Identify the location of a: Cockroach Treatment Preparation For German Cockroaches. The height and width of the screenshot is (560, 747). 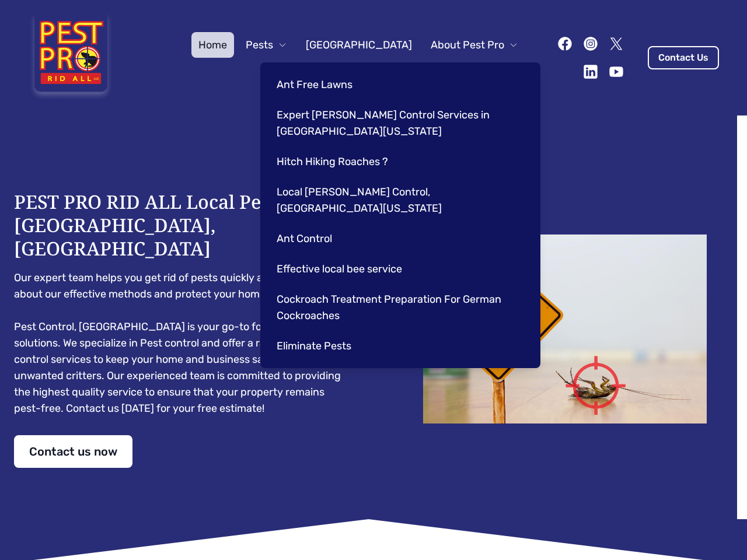
(398, 307).